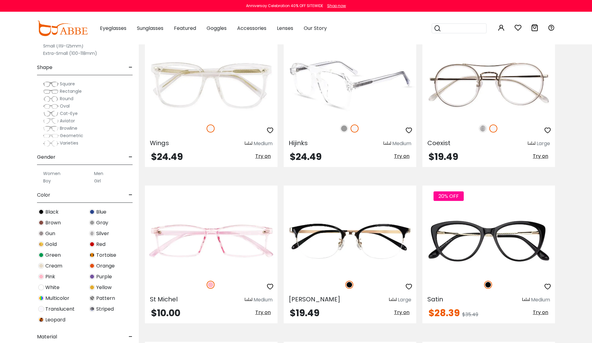 The height and width of the screenshot is (343, 592). I want to click on a: Pink St Michel - TR ,Light Weight, so click(211, 241).